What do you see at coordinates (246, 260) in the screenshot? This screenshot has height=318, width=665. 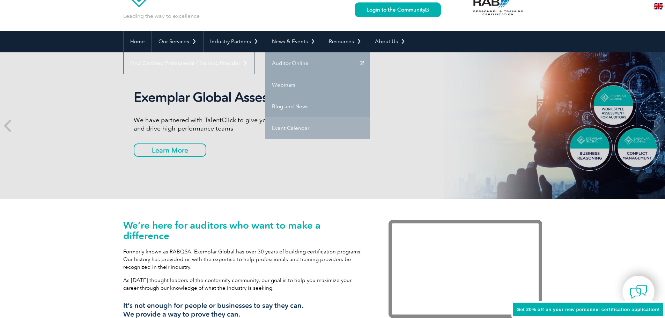 I see `p: Formerly known as RABQSA, Exemplar Global has over 30 years of building certification programs. O...` at bounding box center [246, 260].